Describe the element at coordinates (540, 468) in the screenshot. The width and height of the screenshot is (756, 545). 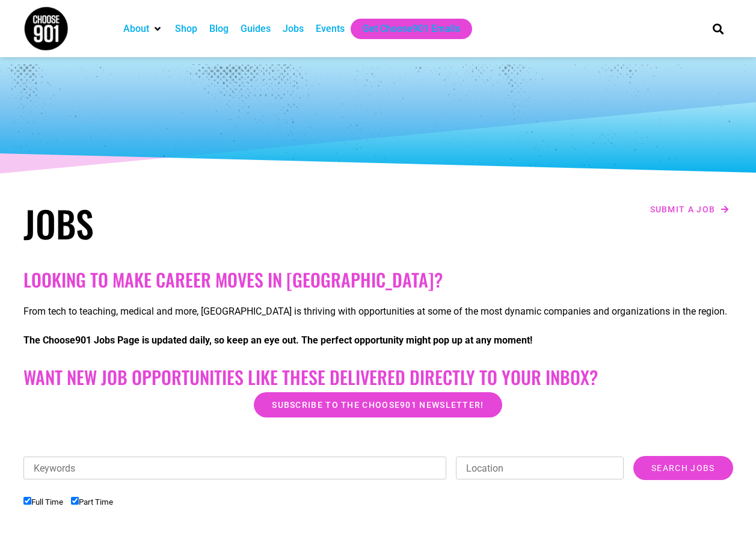
I see `input: Location` at that location.